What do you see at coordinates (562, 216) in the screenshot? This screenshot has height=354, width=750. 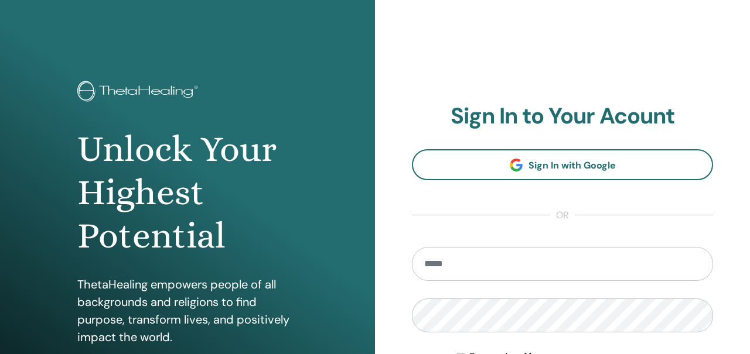 I see `span: or` at bounding box center [562, 216].